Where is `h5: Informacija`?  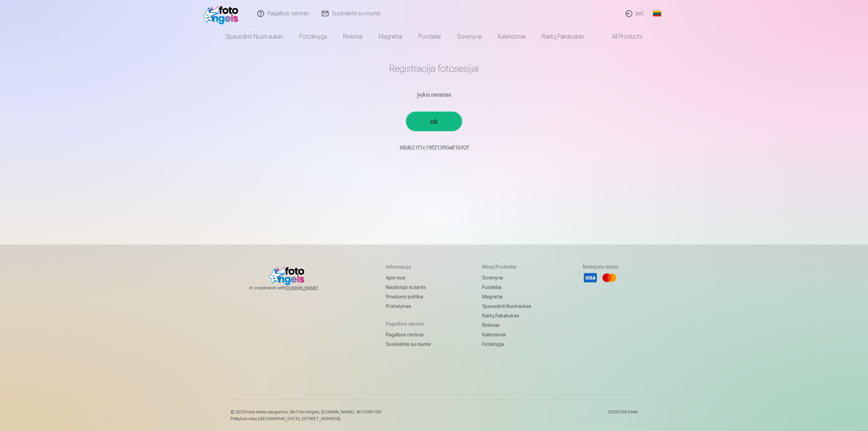
h5: Informacija is located at coordinates (408, 267).